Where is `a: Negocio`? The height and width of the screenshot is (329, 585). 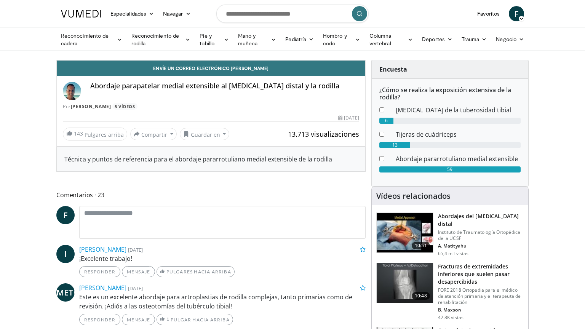
a: Negocio is located at coordinates (510, 39).